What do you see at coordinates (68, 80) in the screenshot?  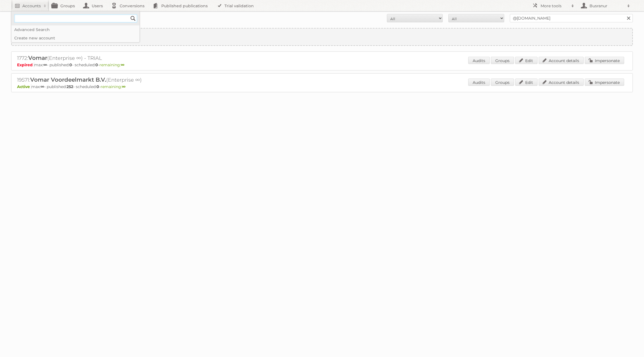 I see `span: Vomar Voordeelmarkt B.V.` at bounding box center [68, 80].